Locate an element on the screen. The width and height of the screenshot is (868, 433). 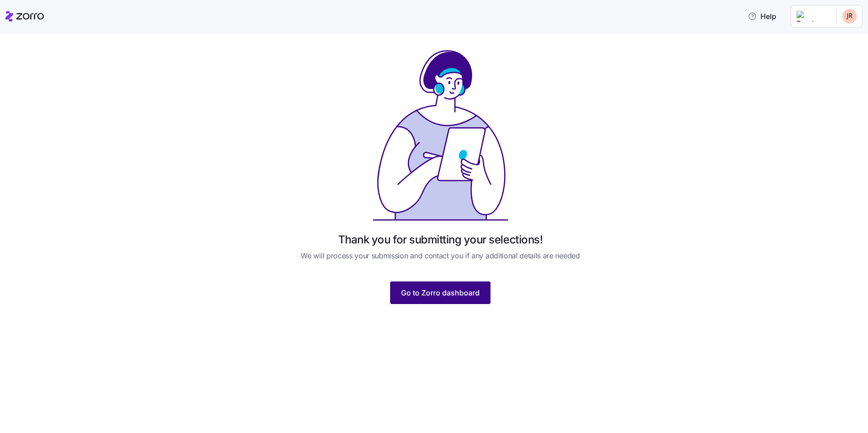
h1: Thank you for submitting your selections! is located at coordinates (440, 239).